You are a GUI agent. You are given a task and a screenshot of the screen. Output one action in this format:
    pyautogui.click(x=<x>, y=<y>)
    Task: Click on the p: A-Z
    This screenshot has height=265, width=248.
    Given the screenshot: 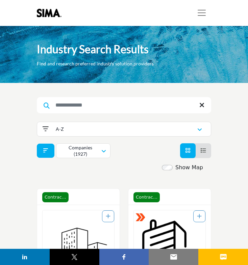 What is the action you would take?
    pyautogui.click(x=60, y=129)
    